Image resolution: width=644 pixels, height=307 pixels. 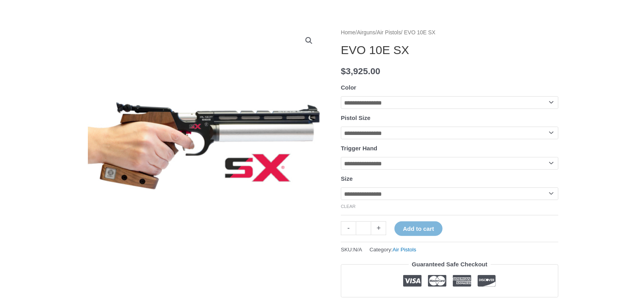 What do you see at coordinates (355, 118) in the screenshot?
I see `label: Pistol Size` at bounding box center [355, 118].